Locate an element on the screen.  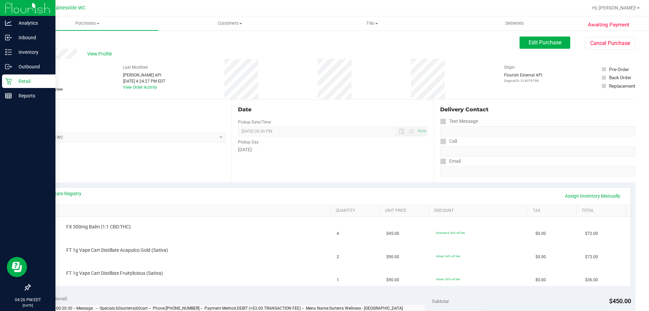
span: 1 is located at coordinates (338, 280).